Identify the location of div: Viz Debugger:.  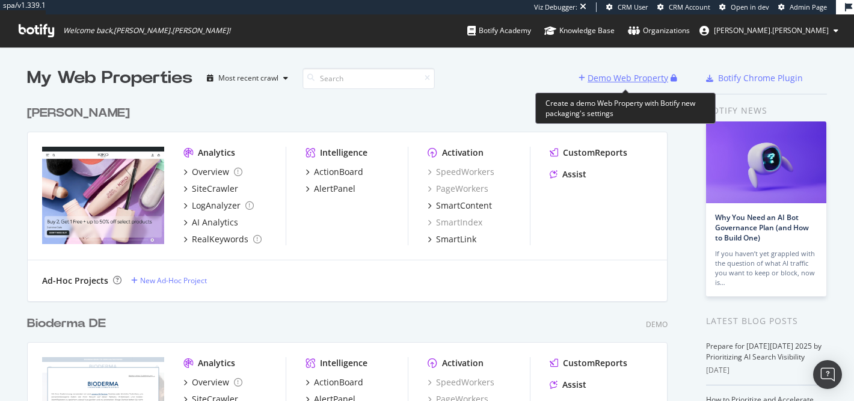
(555, 7).